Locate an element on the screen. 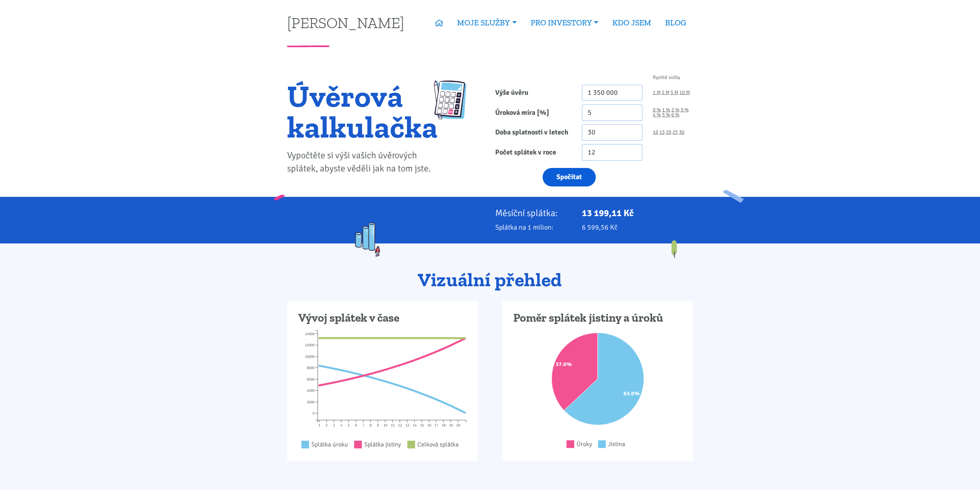 The height and width of the screenshot is (490, 980). a: 30 is located at coordinates (682, 132).